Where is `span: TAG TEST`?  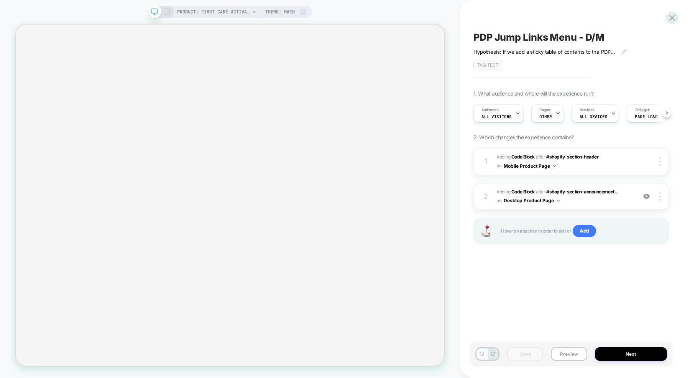
span: TAG TEST is located at coordinates (488, 65).